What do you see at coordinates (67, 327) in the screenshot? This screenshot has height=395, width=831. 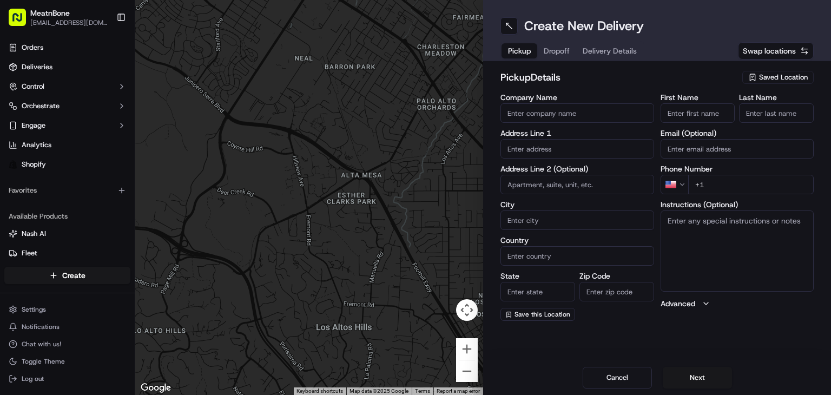 I see `button: Notifications` at bounding box center [67, 327].